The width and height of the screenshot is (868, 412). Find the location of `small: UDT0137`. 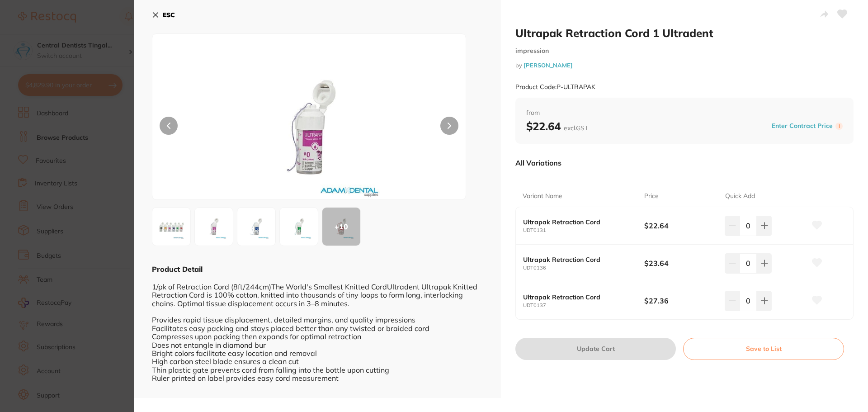

small: UDT0137 is located at coordinates (583, 305).